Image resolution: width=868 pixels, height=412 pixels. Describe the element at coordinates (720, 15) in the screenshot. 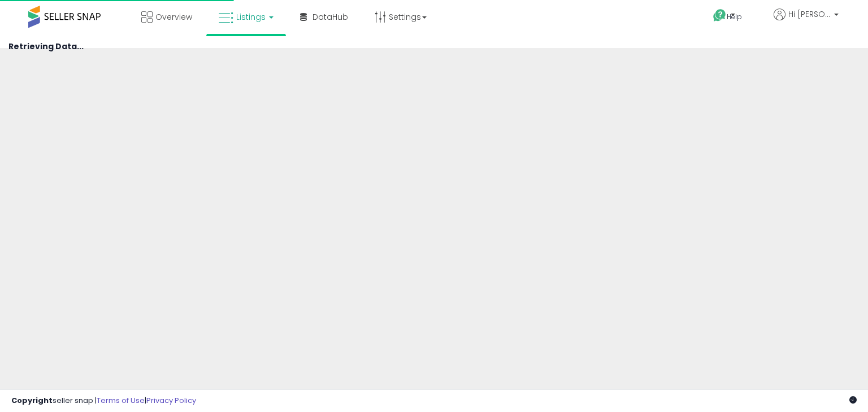

I see `i: Get Help` at that location.